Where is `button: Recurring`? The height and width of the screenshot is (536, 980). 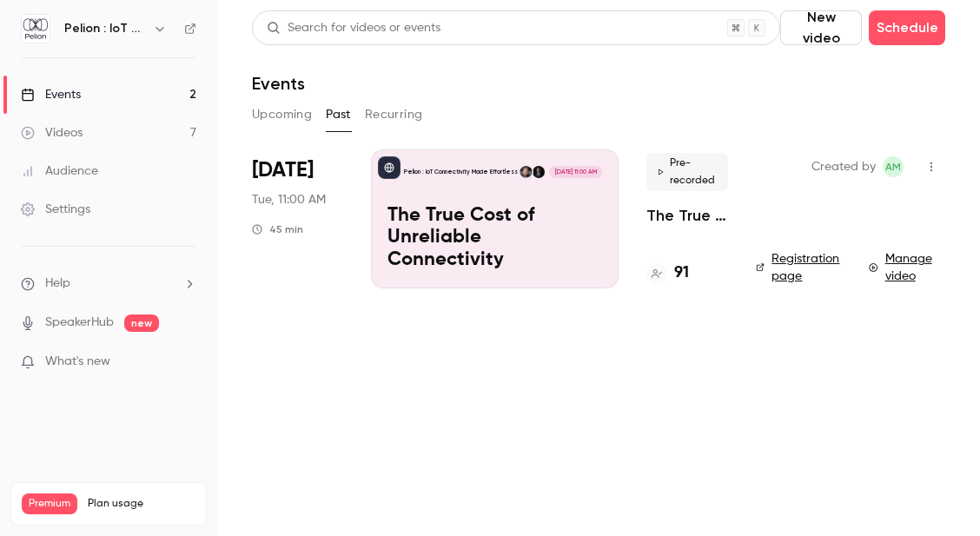 button: Recurring is located at coordinates (393, 114).